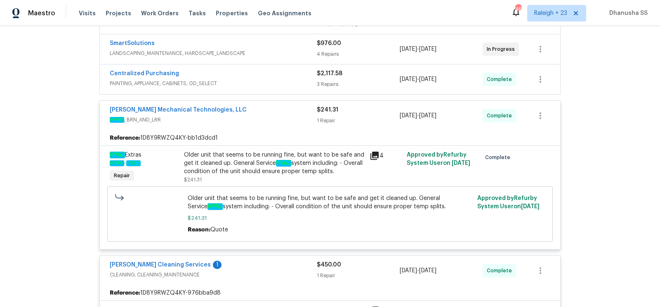 The width and height of the screenshot is (660, 307). What do you see at coordinates (358, 84) in the screenshot?
I see `div: 3 Repairs` at bounding box center [358, 84].